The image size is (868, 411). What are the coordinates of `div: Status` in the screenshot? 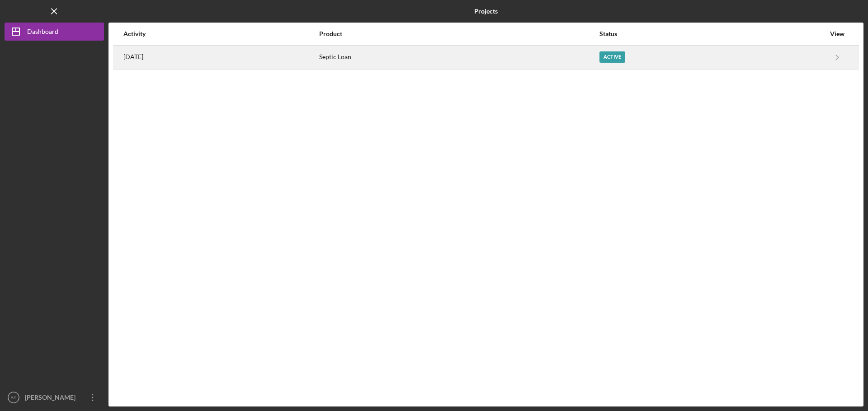 It's located at (711, 34).